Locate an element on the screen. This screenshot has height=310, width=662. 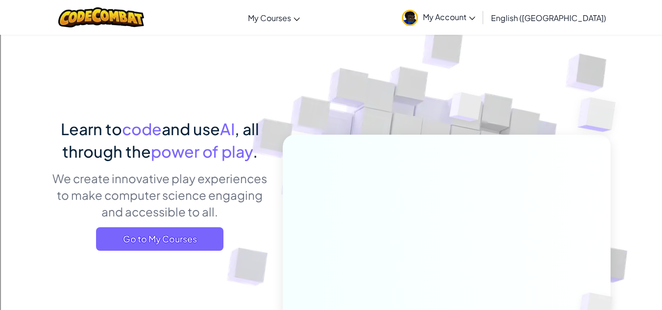
span: code is located at coordinates (142, 129).